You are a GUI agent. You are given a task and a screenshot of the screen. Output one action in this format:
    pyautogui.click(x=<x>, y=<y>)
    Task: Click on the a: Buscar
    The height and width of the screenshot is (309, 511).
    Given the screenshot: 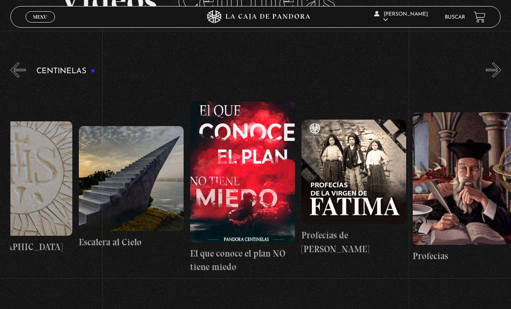 What is the action you would take?
    pyautogui.click(x=454, y=17)
    